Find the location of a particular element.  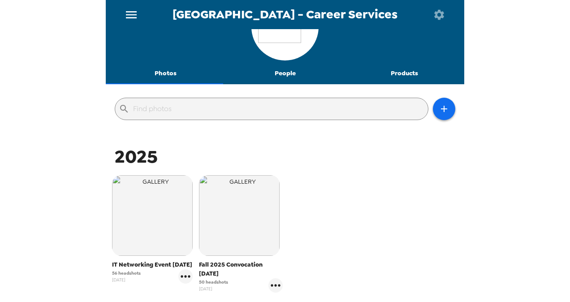

input: Find photos is located at coordinates (279, 109).